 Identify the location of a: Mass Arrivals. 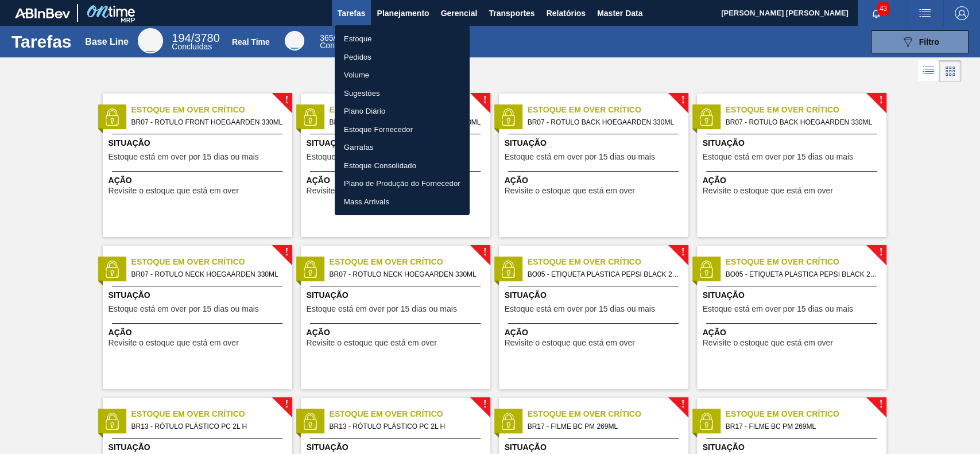
(402, 202).